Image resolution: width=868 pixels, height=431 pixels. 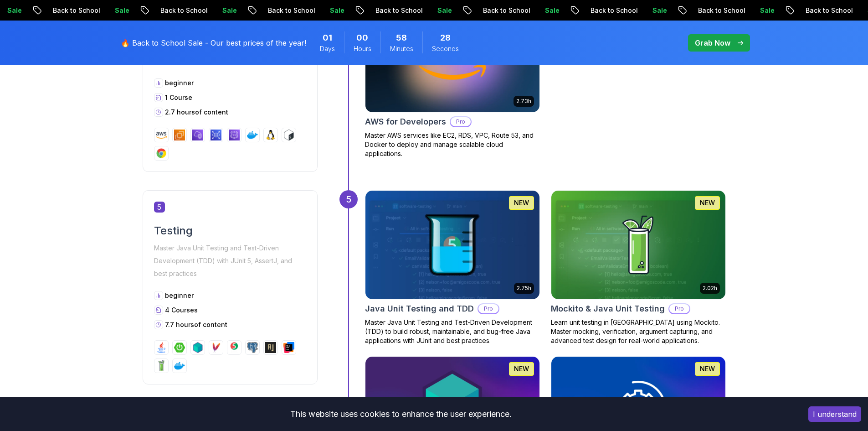 What do you see at coordinates (402, 38) in the screenshot?
I see `span: 58 Minutes` at bounding box center [402, 38].